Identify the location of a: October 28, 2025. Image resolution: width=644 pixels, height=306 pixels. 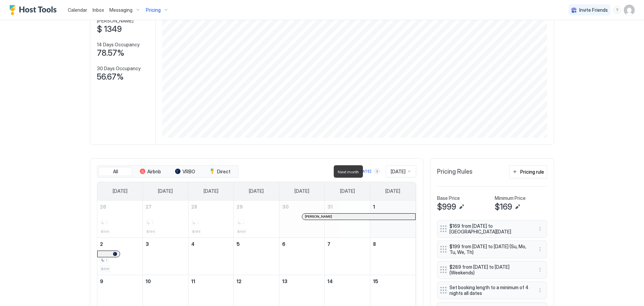
(211, 206).